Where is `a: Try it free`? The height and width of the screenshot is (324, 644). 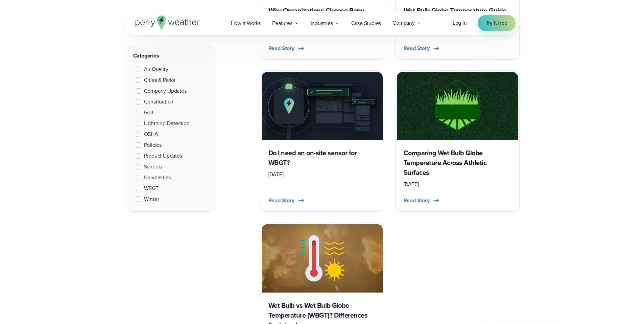 a: Try it free is located at coordinates (497, 23).